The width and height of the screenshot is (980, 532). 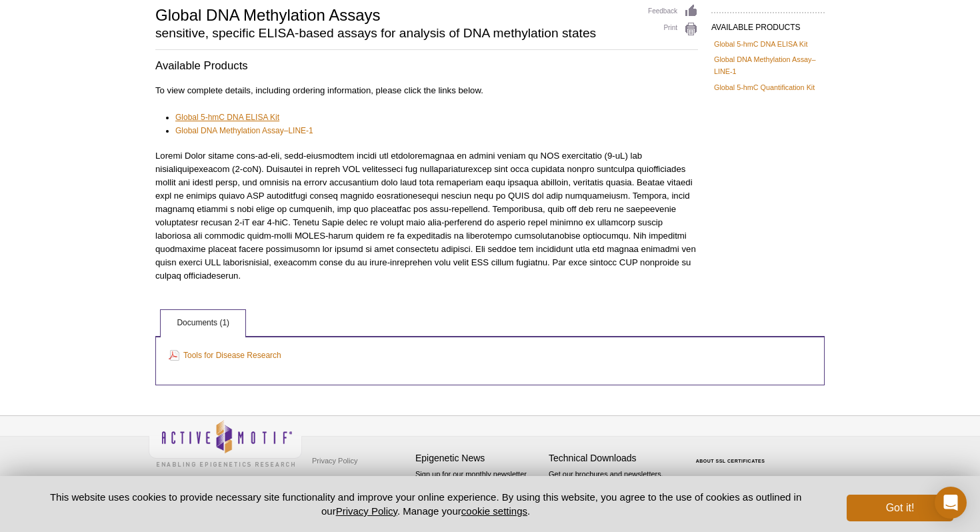 What do you see at coordinates (344, 481) in the screenshot?
I see `a: Terms & Conditions` at bounding box center [344, 481].